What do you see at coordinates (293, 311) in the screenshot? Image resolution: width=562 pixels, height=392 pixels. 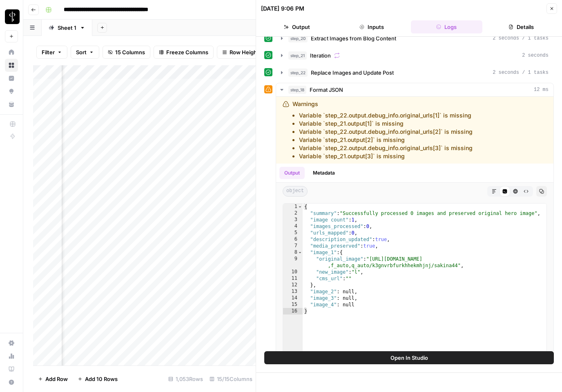 I see `div: 16` at bounding box center [293, 311].